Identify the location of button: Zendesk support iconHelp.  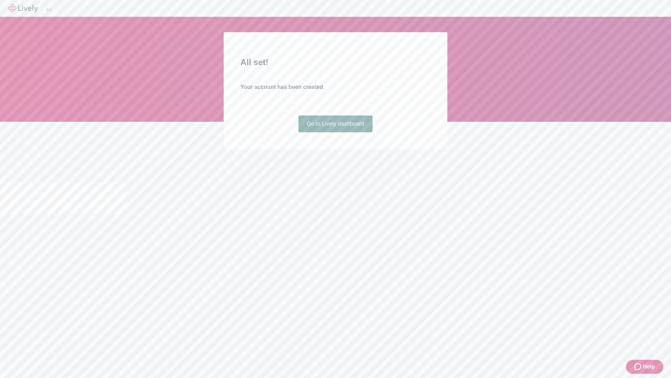
(645, 366).